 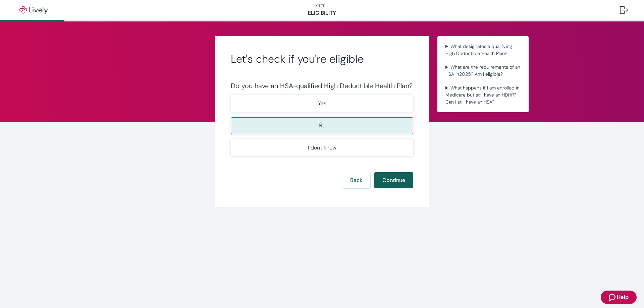 I want to click on button: Zendesk support iconHelp, so click(x=618, y=298).